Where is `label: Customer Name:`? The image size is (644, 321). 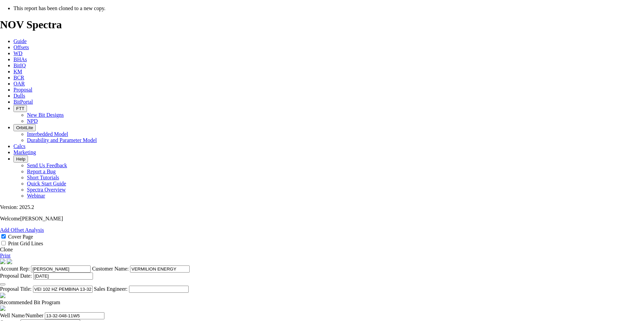 label: Customer Name: is located at coordinates (110, 269).